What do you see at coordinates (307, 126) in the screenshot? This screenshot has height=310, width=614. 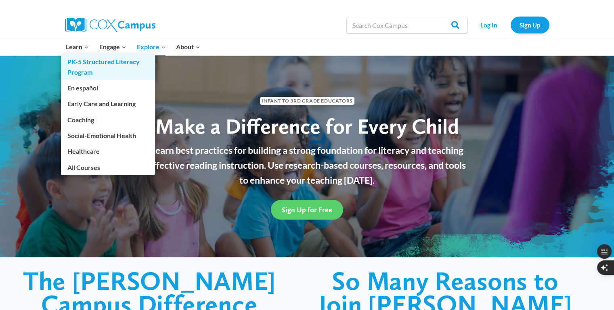 I see `span: Make a Difference for Every Child` at bounding box center [307, 126].